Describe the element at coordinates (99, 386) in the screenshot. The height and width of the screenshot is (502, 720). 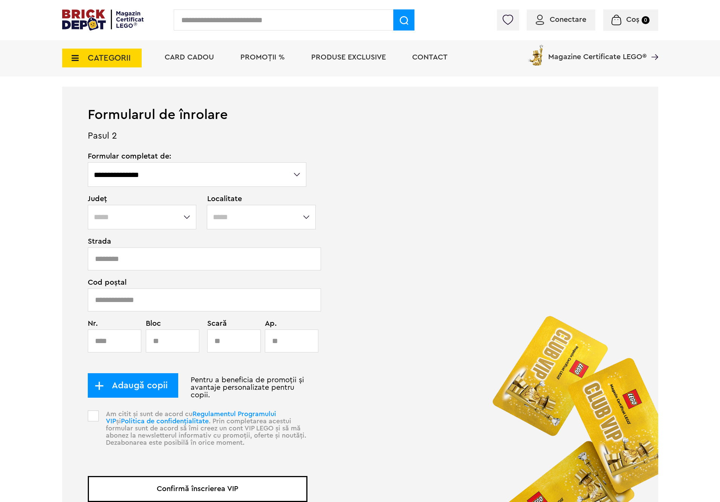
I see `img: add_child` at that location.